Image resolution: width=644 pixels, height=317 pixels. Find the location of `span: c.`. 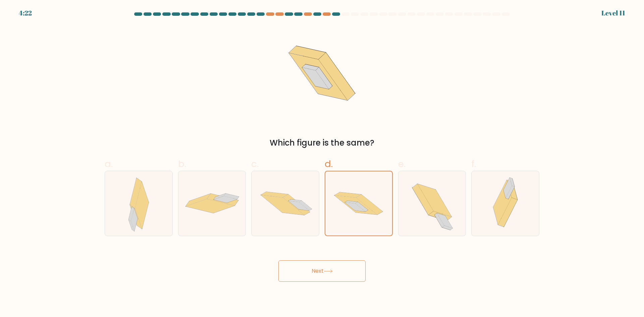

span: c. is located at coordinates (255, 164).